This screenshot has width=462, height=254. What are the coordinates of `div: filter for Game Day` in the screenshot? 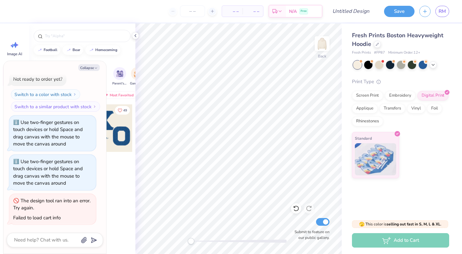 It's located at (137, 76).